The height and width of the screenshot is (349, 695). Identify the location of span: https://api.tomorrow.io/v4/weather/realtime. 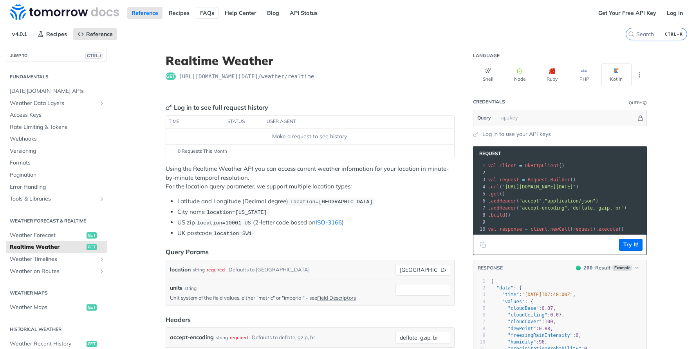
(247, 76).